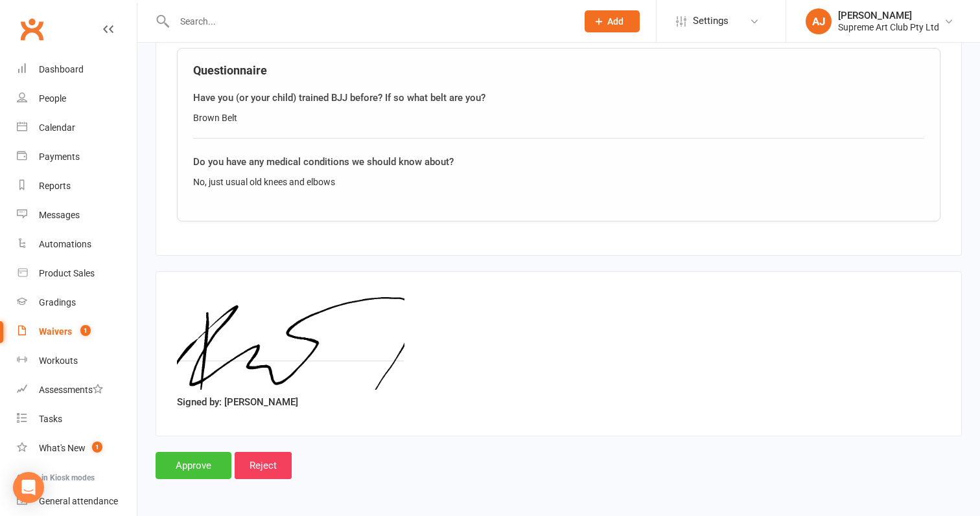 This screenshot has height=516, width=980. Describe the element at coordinates (65, 244) in the screenshot. I see `div: Automations` at that location.